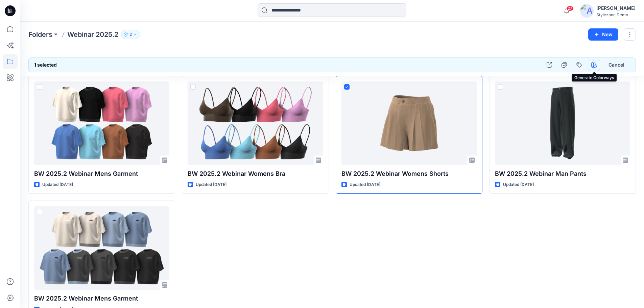  What do you see at coordinates (46, 65) in the screenshot?
I see `h6: 1 selected` at bounding box center [46, 65].